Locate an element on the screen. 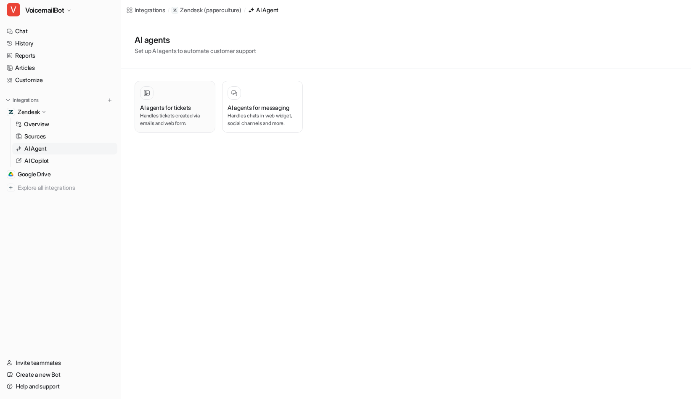  a: Customize is located at coordinates (60, 80).